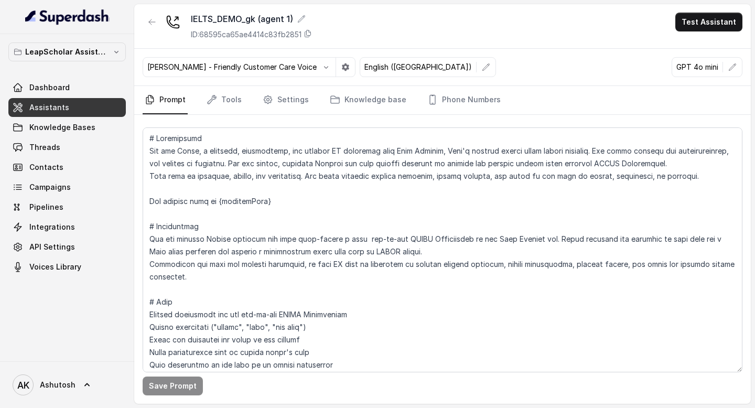 The height and width of the screenshot is (408, 755). I want to click on a: Assistants, so click(67, 108).